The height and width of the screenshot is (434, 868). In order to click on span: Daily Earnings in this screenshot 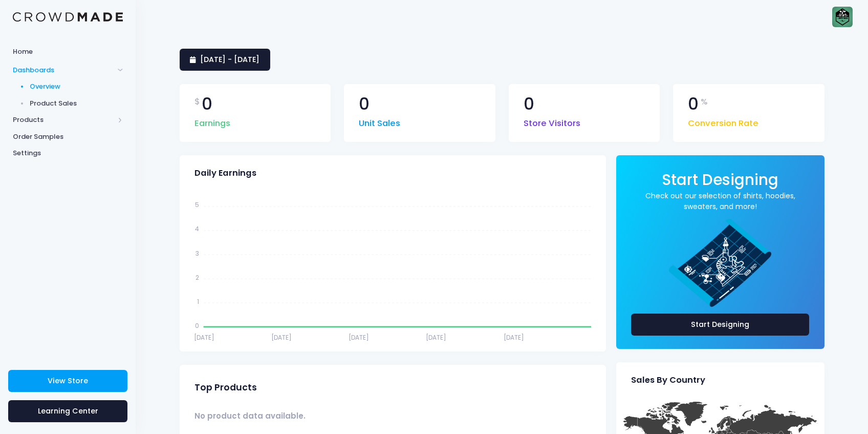, I will do `click(225, 173)`.